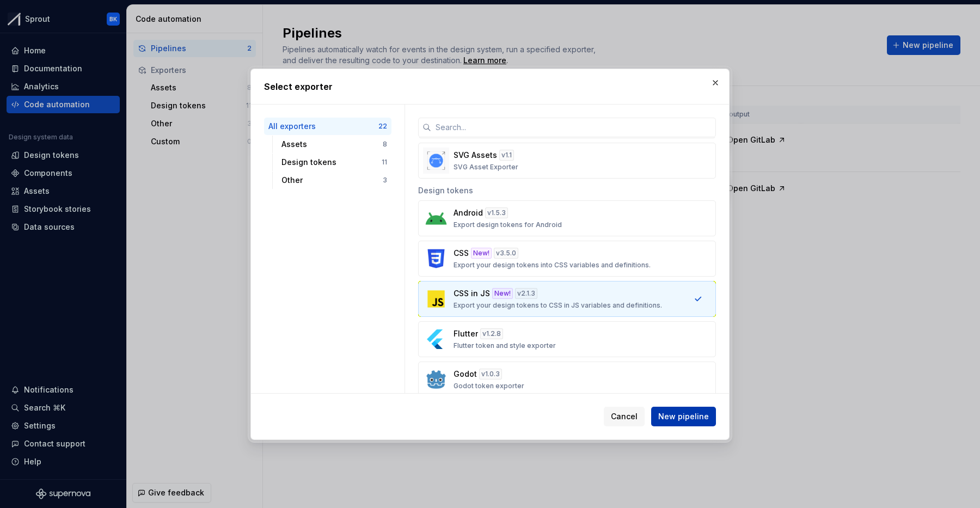  I want to click on p: Godot, so click(465, 375).